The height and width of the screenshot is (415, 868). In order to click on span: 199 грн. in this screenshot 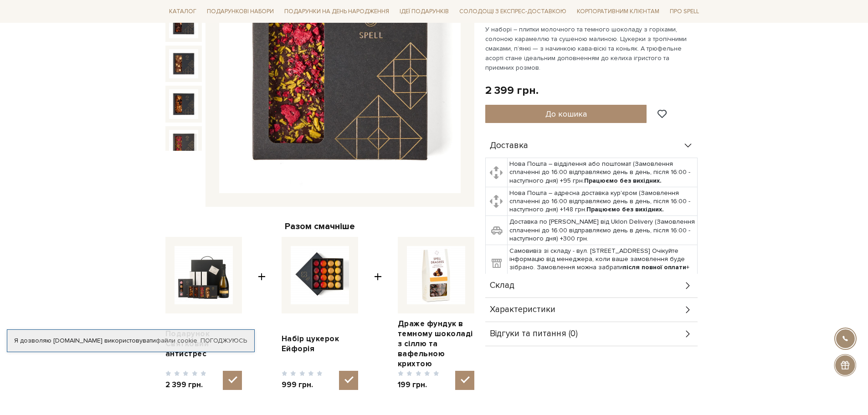, I will do `click(418, 385)`.